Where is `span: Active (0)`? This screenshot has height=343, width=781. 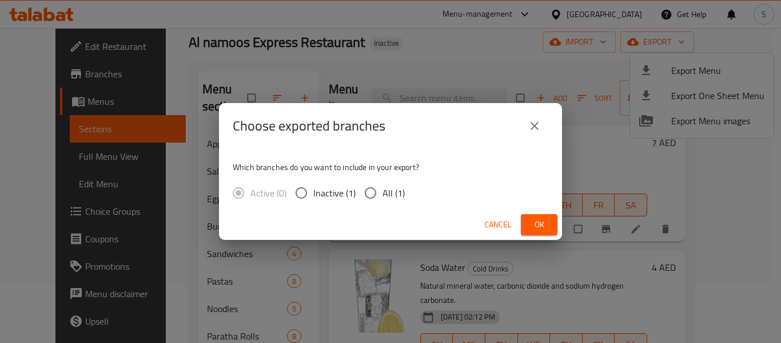 span: Active (0) is located at coordinates (268, 193).